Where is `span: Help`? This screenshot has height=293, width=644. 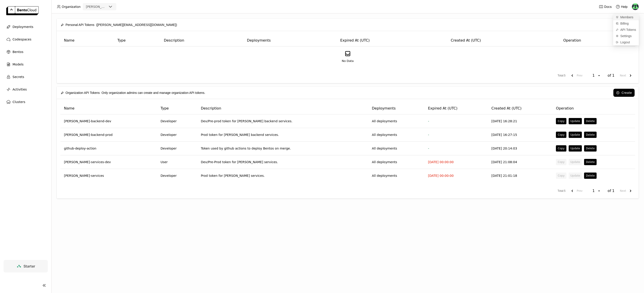 span: Help is located at coordinates (624, 7).